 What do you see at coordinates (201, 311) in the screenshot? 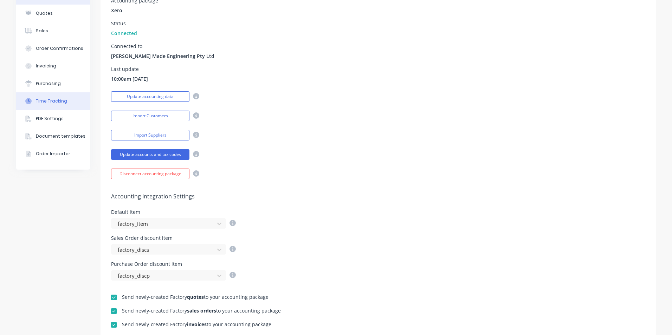
I see `b: sales orders` at bounding box center [201, 311].